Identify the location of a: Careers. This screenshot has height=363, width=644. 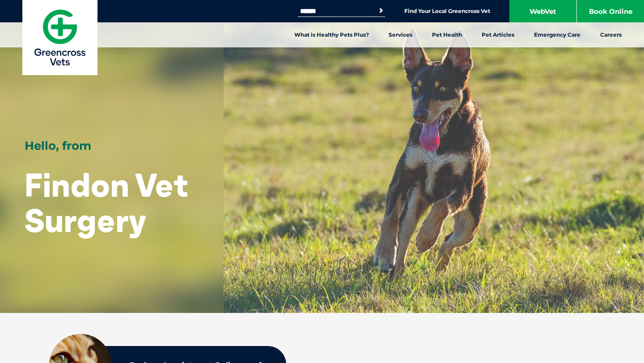
(611, 35).